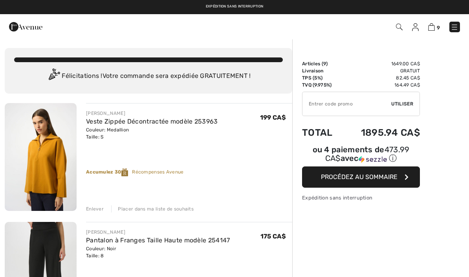 Image resolution: width=469 pixels, height=277 pixels. Describe the element at coordinates (399, 27) in the screenshot. I see `img: Recherche` at that location.